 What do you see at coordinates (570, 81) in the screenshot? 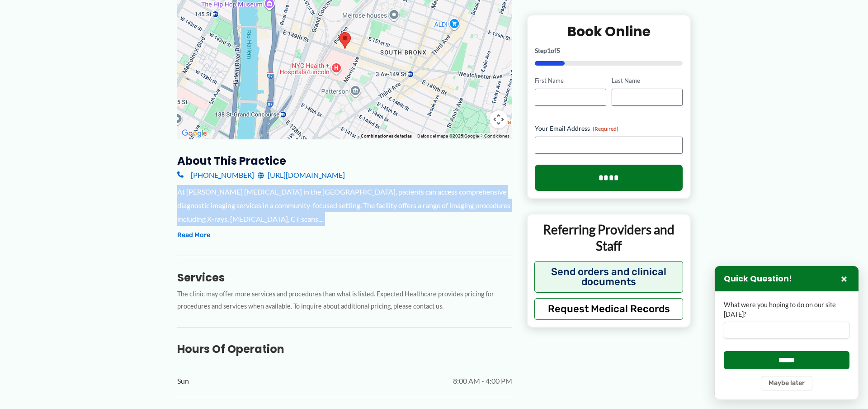
I see `label: First Name` at bounding box center [570, 81].